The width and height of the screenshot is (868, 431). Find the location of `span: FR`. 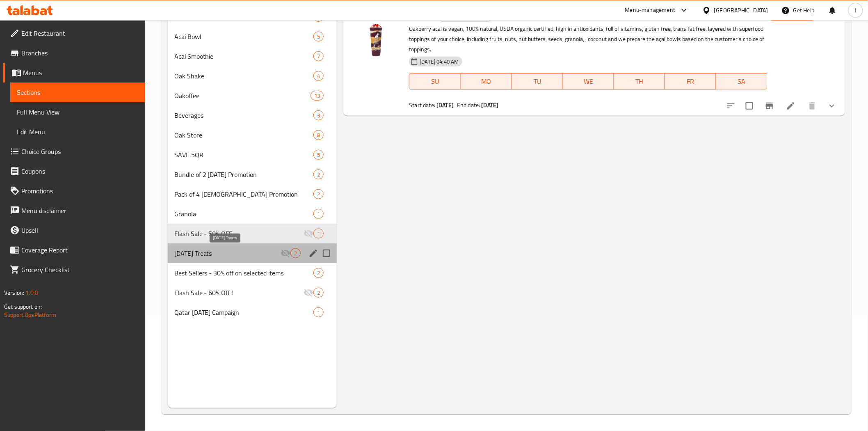

span: FR is located at coordinates (691, 82).